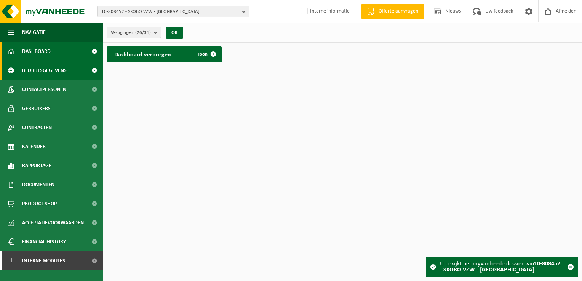  Describe the element at coordinates (36, 51) in the screenshot. I see `span: Dashboard` at that location.